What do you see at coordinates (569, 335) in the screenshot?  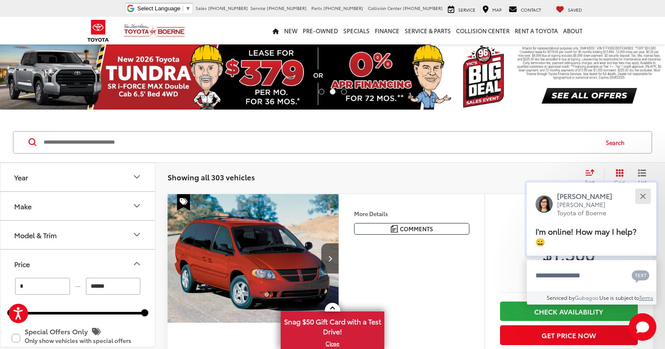 I see `button: Get Price Now` at bounding box center [569, 335].